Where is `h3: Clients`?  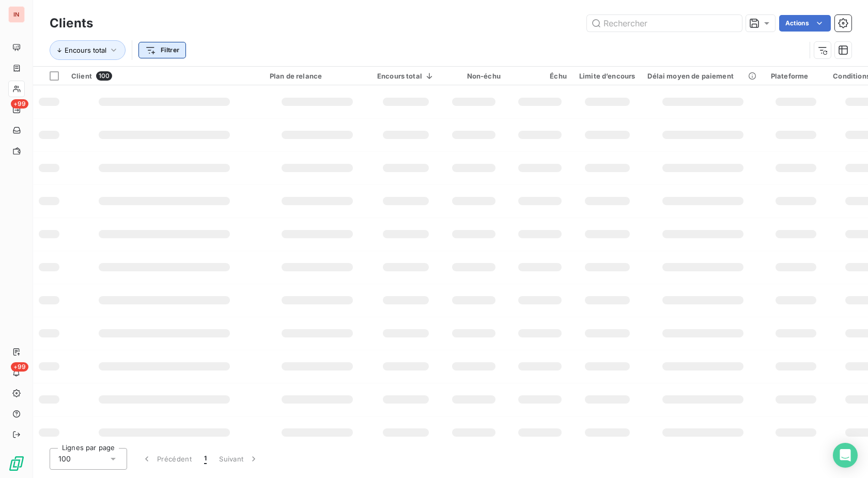 h3: Clients is located at coordinates (71, 24).